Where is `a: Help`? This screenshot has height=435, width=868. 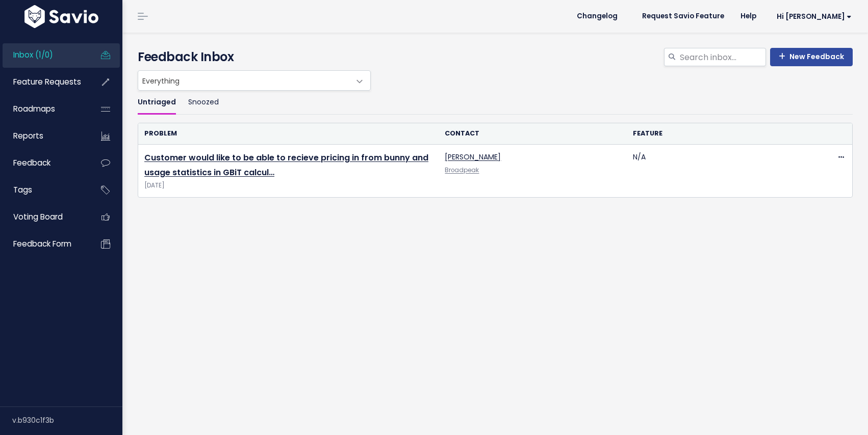
a: Help is located at coordinates (748, 16).